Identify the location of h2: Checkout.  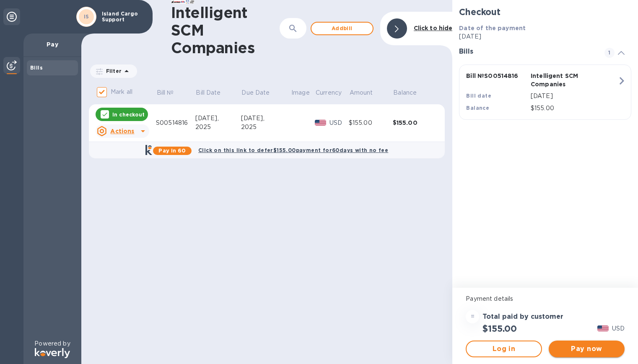
(545, 12).